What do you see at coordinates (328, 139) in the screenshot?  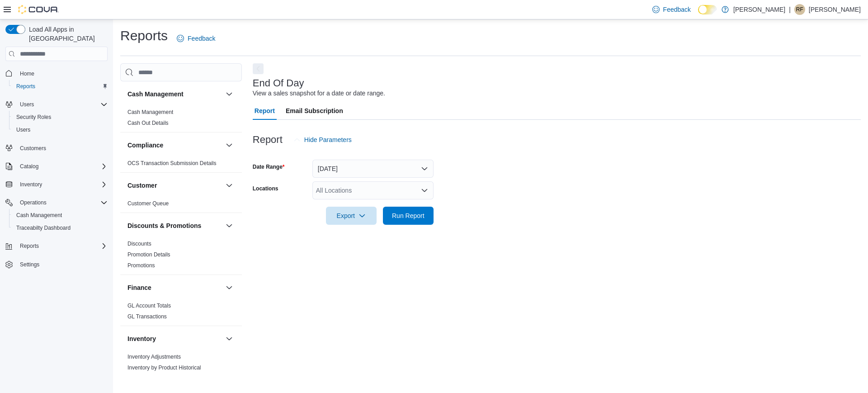 I see `span: Hide Parameters` at bounding box center [328, 139].